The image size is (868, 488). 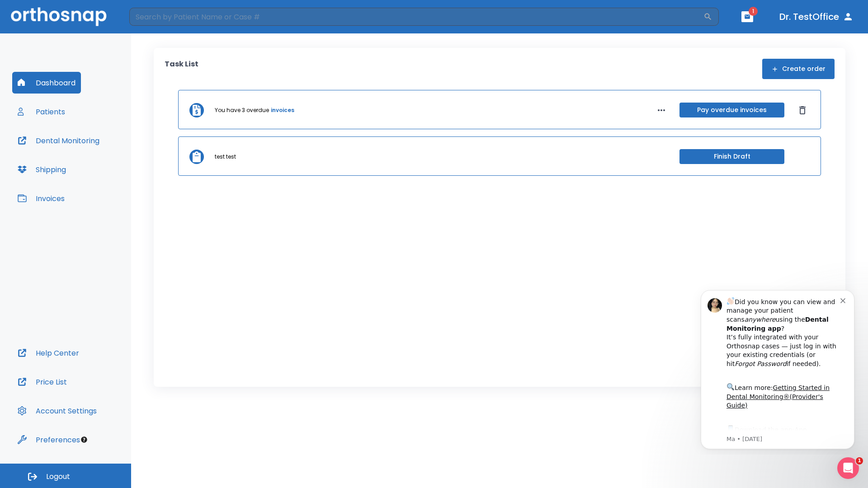 I want to click on p: test test, so click(x=225, y=157).